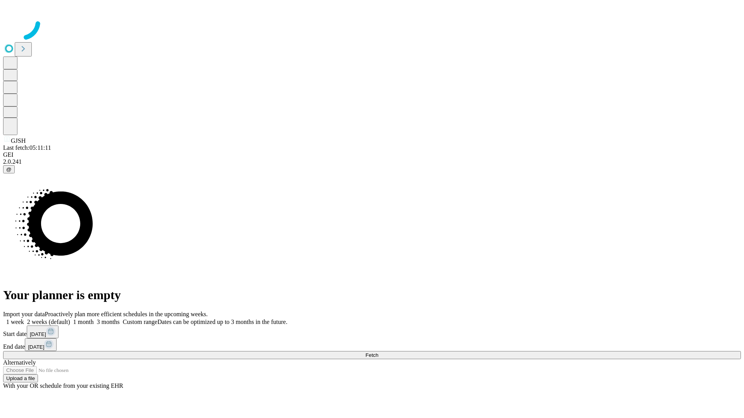 The height and width of the screenshot is (418, 744). I want to click on h1: Your planner is empty, so click(372, 295).